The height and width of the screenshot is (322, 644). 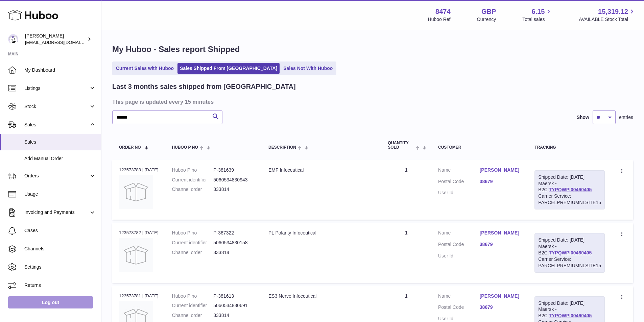 What do you see at coordinates (60, 249) in the screenshot?
I see `span: Channels` at bounding box center [60, 249].